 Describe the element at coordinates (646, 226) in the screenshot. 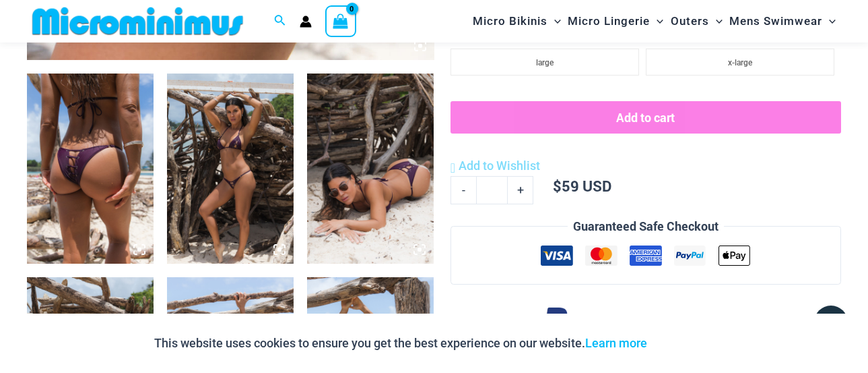

I see `legend: Guaranteed Safe Checkout` at that location.